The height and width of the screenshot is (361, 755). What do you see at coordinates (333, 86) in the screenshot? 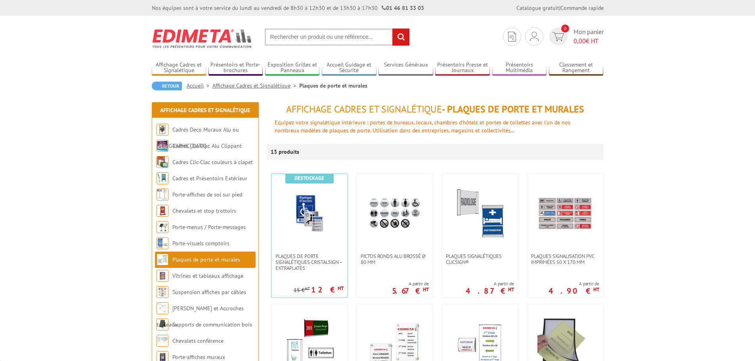
I see `li: Plaques de porte et murales` at bounding box center [333, 86].